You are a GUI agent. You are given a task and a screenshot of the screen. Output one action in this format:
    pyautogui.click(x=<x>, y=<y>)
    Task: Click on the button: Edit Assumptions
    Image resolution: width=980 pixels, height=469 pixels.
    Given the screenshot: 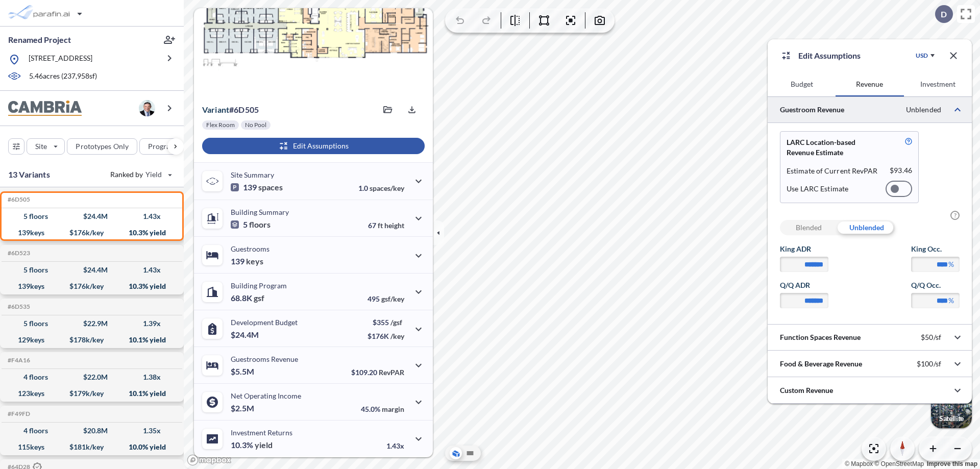 What is the action you would take?
    pyautogui.click(x=313, y=146)
    